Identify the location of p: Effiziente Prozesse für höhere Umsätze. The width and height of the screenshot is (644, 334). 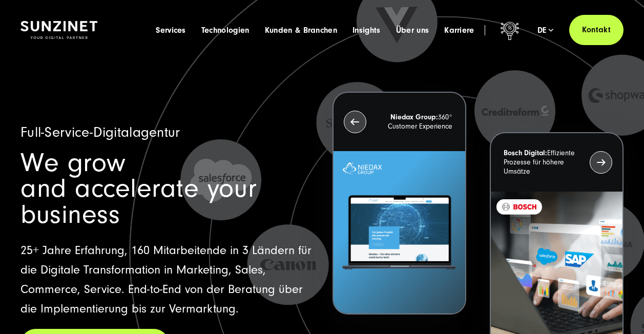
(544, 162).